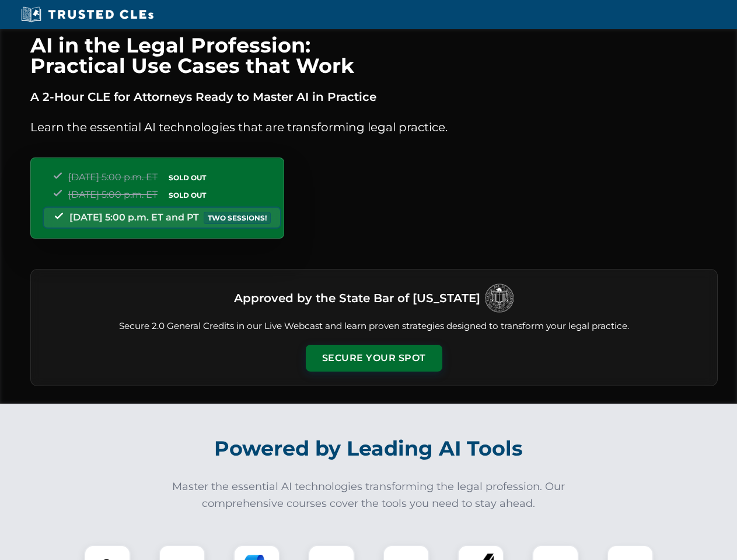  I want to click on h2: Powered by Leading AI Tools, so click(369, 449).